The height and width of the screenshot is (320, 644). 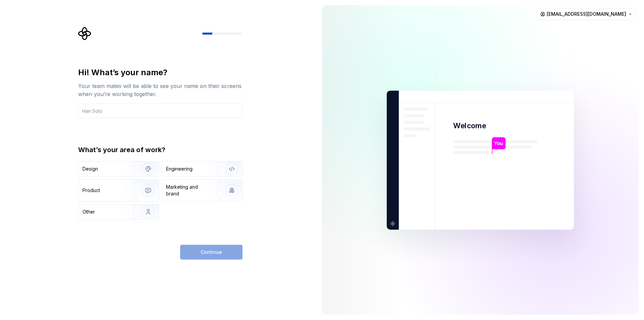 What do you see at coordinates (89, 212) in the screenshot?
I see `div: Other` at bounding box center [89, 212].